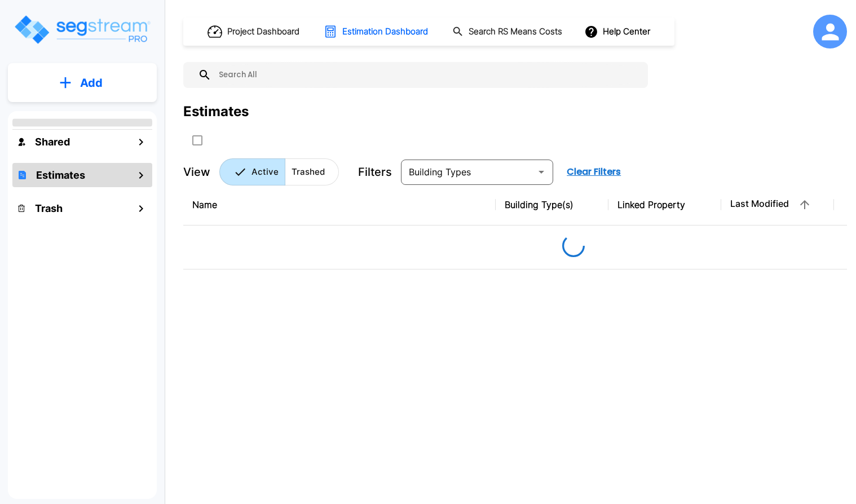  Describe the element at coordinates (263, 32) in the screenshot. I see `h1: Project Dashboard` at that location.